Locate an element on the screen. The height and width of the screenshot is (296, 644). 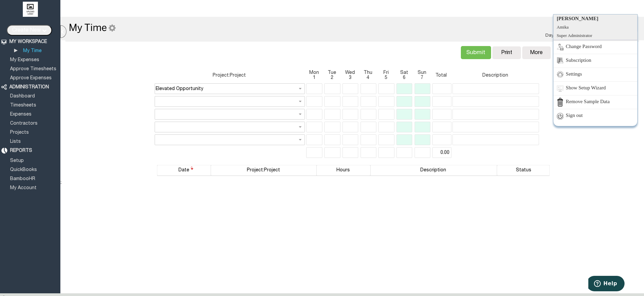
div: ADMINISTRATION is located at coordinates (29, 87).